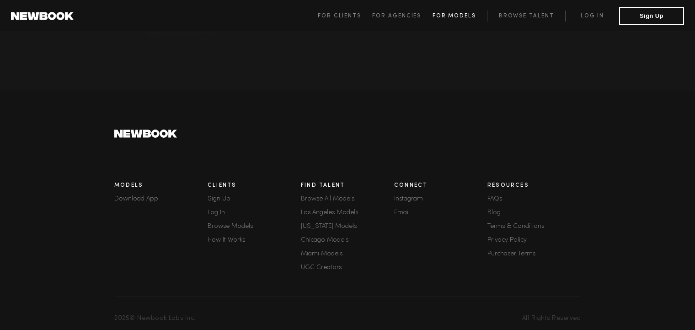 This screenshot has width=695, height=330. Describe the element at coordinates (441, 199) in the screenshot. I see `a: Instagram` at that location.